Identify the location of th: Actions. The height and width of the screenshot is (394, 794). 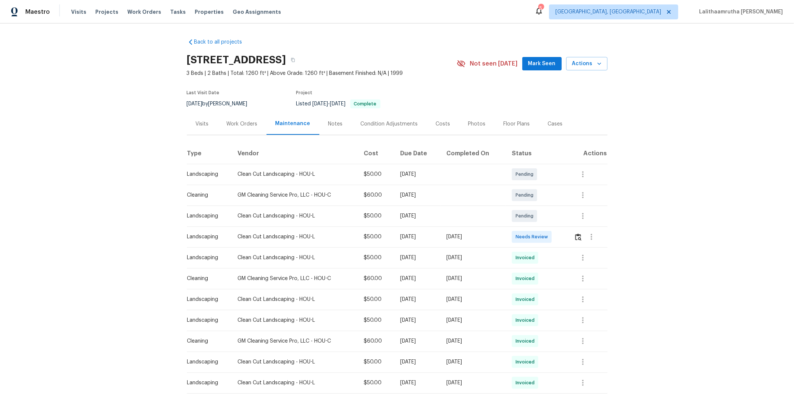
(588, 153).